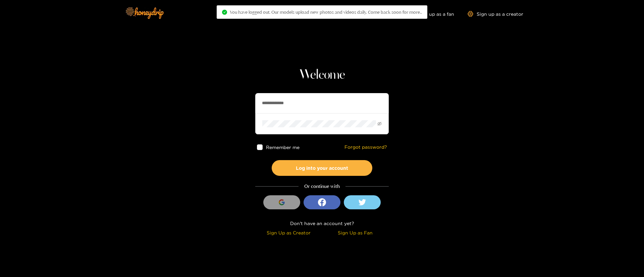 The height and width of the screenshot is (277, 644). Describe the element at coordinates (224, 12) in the screenshot. I see `span: check-circle` at that location.